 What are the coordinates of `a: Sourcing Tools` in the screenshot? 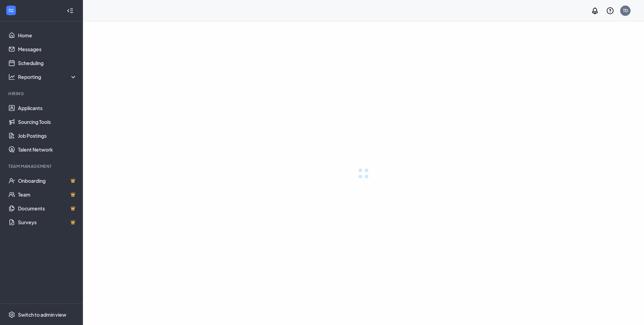 It's located at (48, 122).